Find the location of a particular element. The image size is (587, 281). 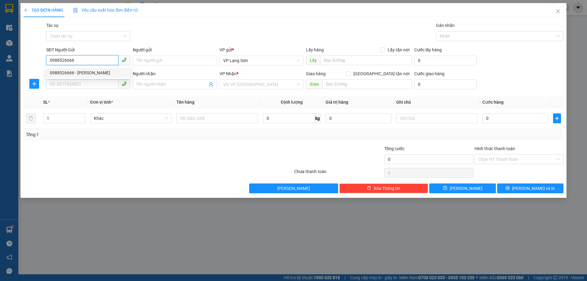

div: SĐT Người Gửi is located at coordinates (88, 50).